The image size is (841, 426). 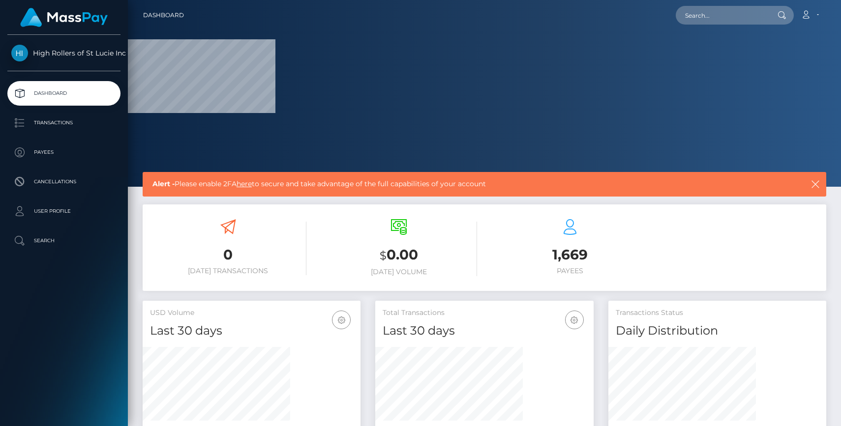 I want to click on p: Transactions, so click(x=64, y=123).